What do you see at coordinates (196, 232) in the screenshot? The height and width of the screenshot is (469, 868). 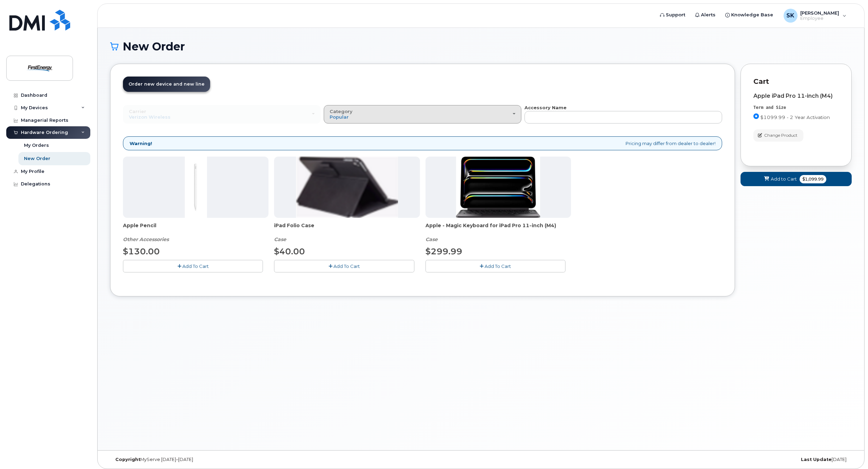 I see `div: Apple Pencil` at bounding box center [196, 232].